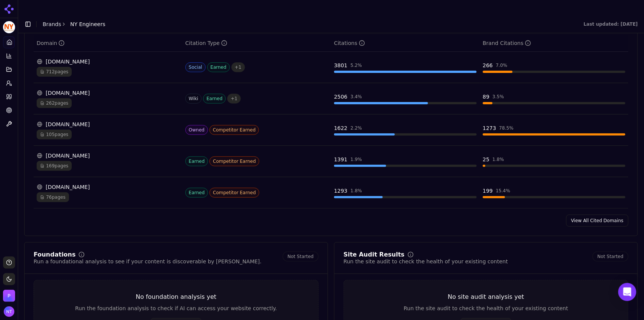 This screenshot has height=320, width=644. I want to click on div: 25, so click(486, 159).